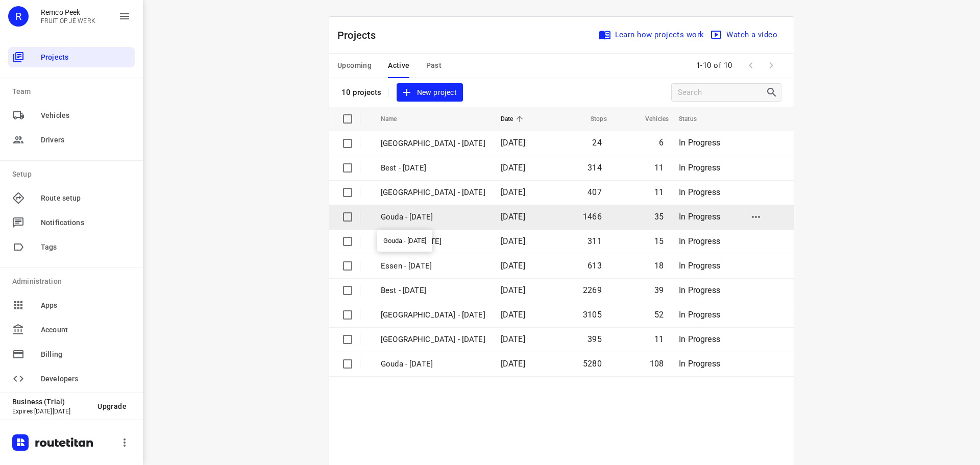 Image resolution: width=980 pixels, height=465 pixels. Describe the element at coordinates (430, 93) in the screenshot. I see `button: New project` at that location.